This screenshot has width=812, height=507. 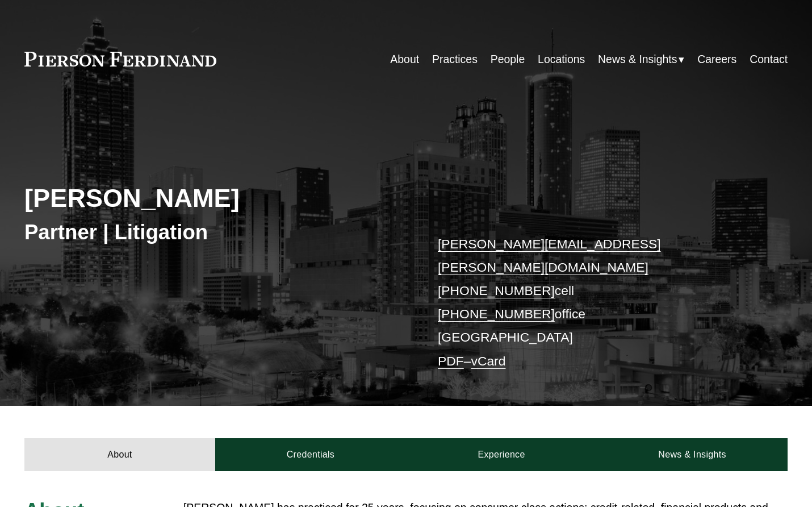 I want to click on a: Practices, so click(x=455, y=59).